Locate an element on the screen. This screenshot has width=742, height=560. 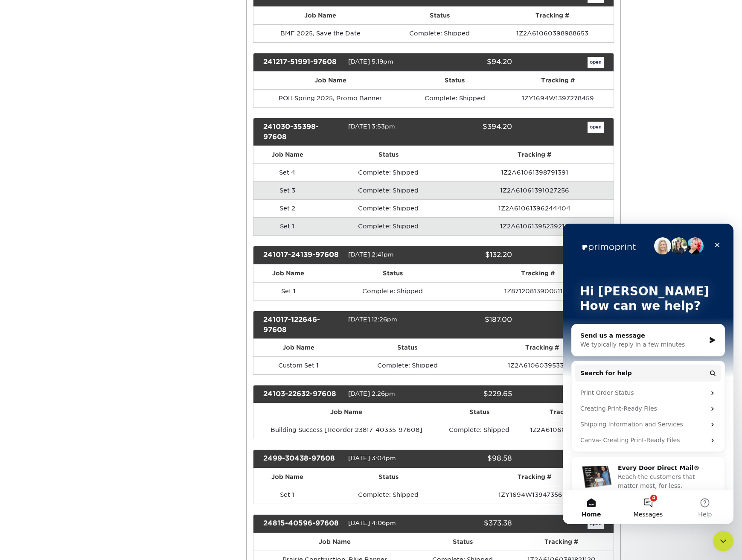
div: Send us a messageWe typically reply in a few minutes is located at coordinates (86, 117).